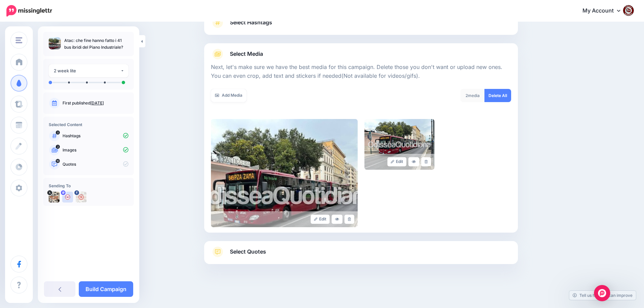 This screenshot has height=308, width=644. Describe the element at coordinates (54, 197) in the screenshot. I see `img: uTTNWBrh-84924.jpeg` at that location.